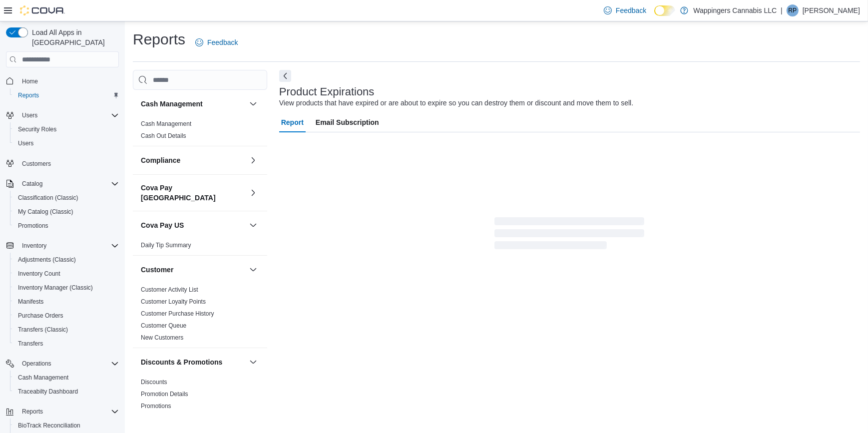  What do you see at coordinates (172, 104) in the screenshot?
I see `h3: Cash Management` at bounding box center [172, 104].